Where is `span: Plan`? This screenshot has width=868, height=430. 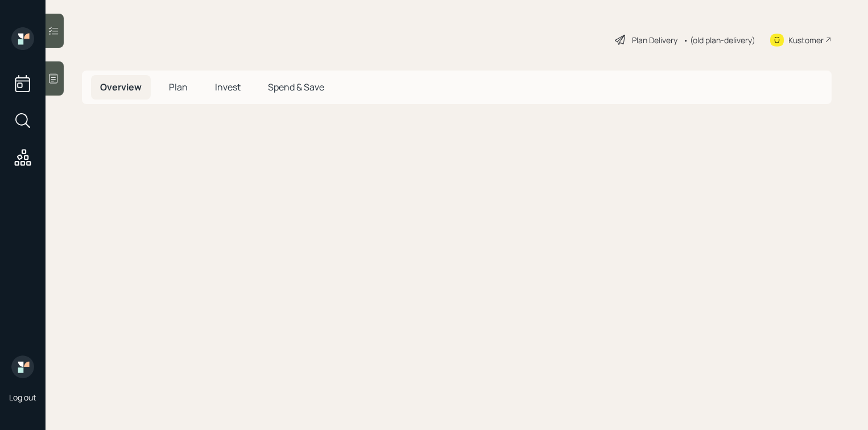
span: Plan is located at coordinates (178, 87).